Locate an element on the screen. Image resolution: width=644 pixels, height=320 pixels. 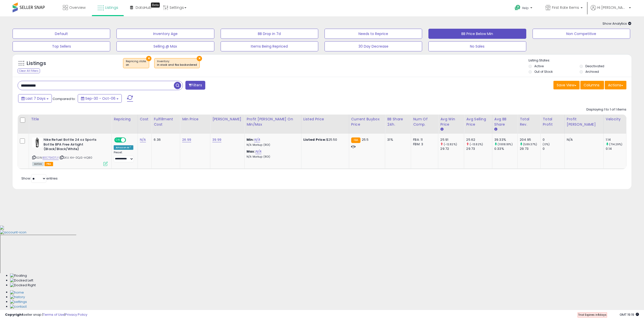
label: Out of Stock is located at coordinates (543, 71).